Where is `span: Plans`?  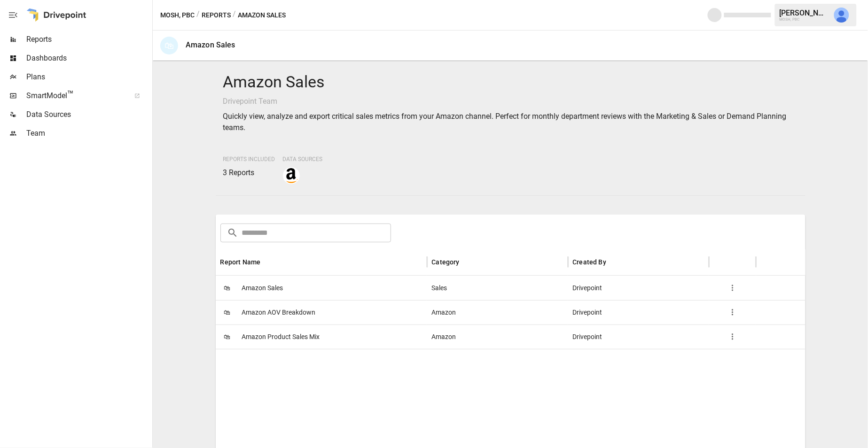
span: Plans is located at coordinates (88, 77).